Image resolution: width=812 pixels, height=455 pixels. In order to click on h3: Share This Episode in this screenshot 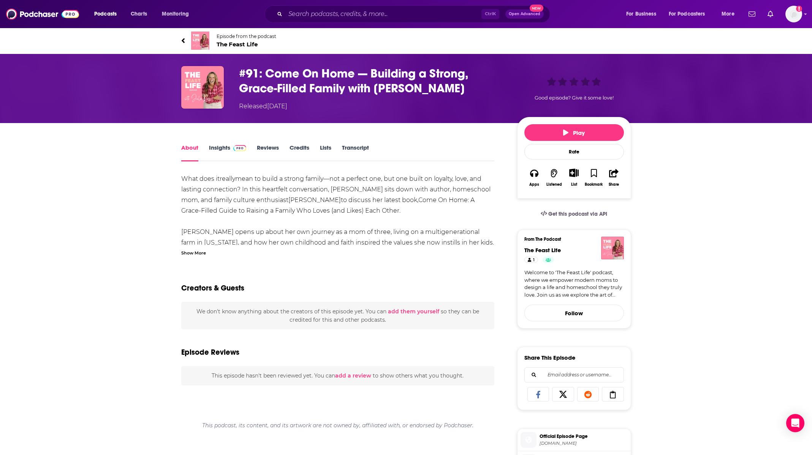, I will do `click(549, 357)`.